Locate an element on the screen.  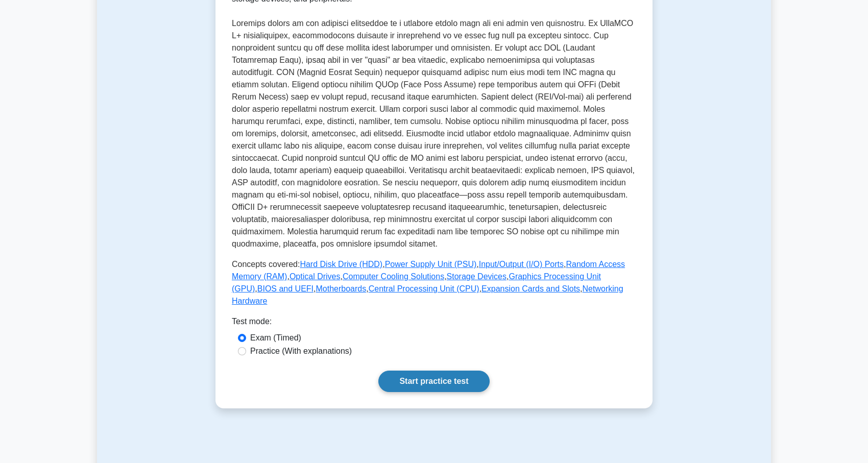
a: BIOS and UEFI is located at coordinates (285, 289).